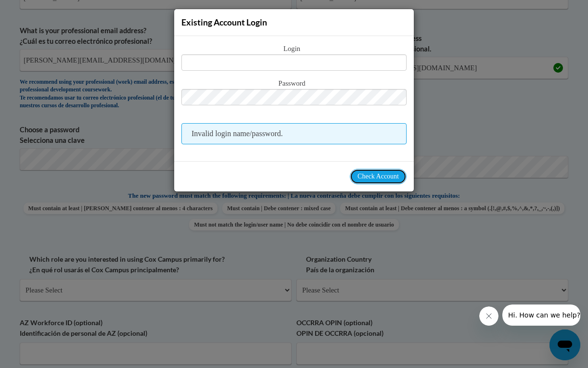 The height and width of the screenshot is (368, 588). What do you see at coordinates (224, 22) in the screenshot?
I see `span: Existing Account Login` at bounding box center [224, 22].